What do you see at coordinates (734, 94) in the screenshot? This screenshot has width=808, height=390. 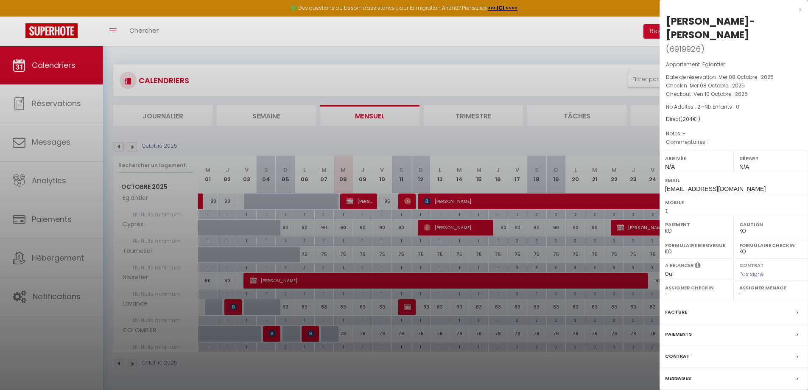 I see `p: Checkout :` at bounding box center [734, 94].